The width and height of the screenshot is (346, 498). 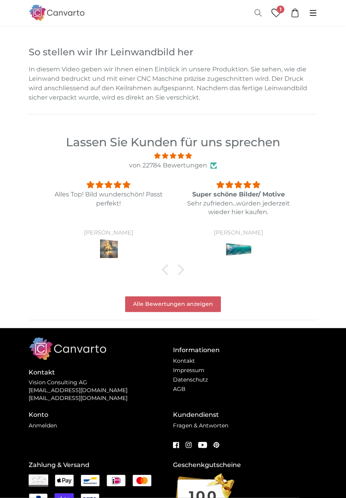 What do you see at coordinates (190, 380) in the screenshot?
I see `a: Datenschutz` at bounding box center [190, 380].